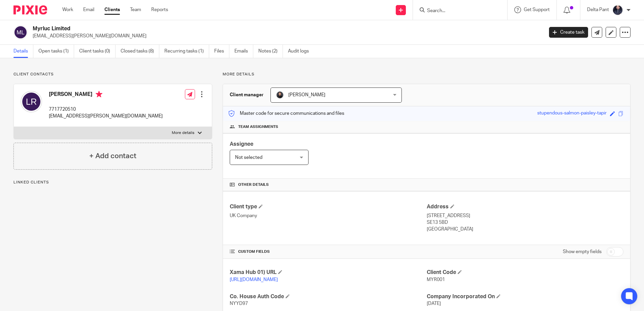 The height and width of the screenshot is (311, 644). I want to click on span: Get Support, so click(536, 10).